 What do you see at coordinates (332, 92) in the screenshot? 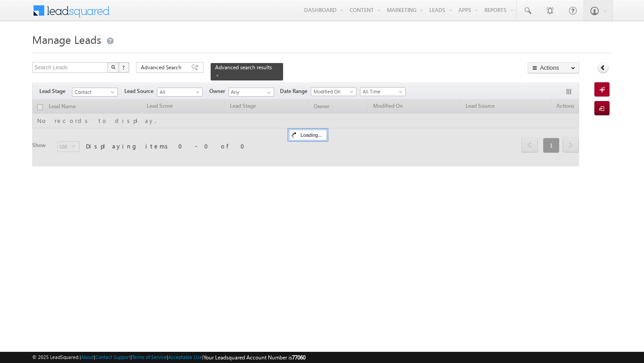
I see `span: Modified On` at bounding box center [332, 92].